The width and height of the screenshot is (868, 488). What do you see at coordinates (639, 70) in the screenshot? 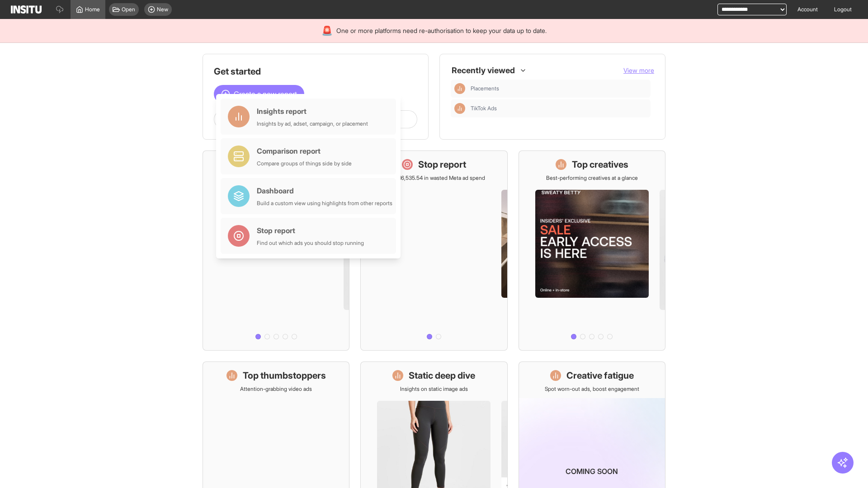
I see `span: View more` at bounding box center [639, 70].